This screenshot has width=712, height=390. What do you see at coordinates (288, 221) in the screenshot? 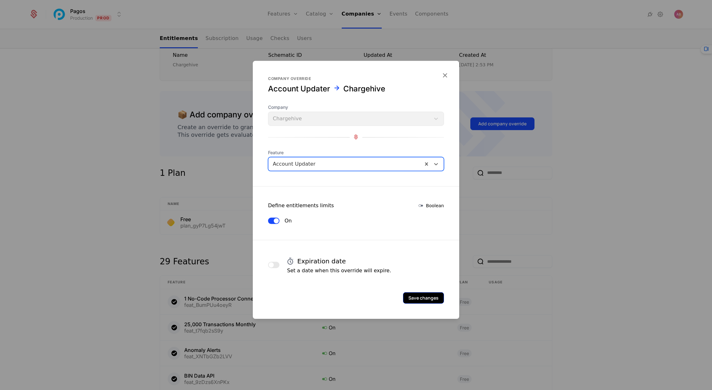
I see `label: On` at bounding box center [288, 221].